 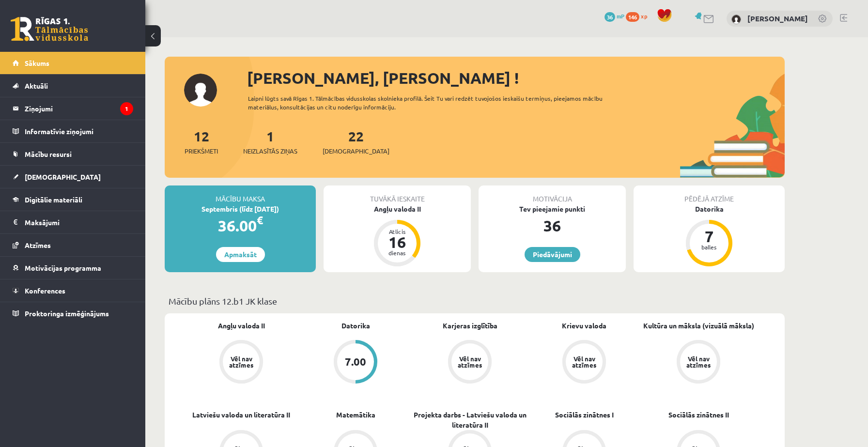 I want to click on div: 36.00, so click(x=241, y=226).